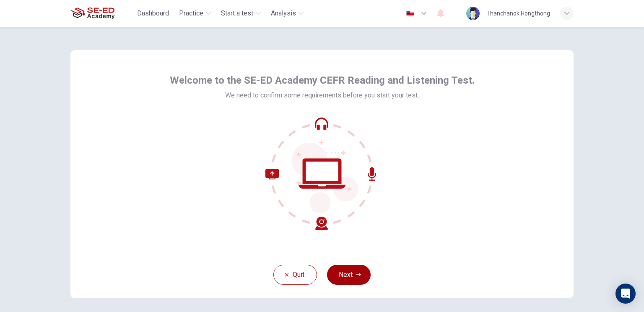 Image resolution: width=644 pixels, height=312 pixels. Describe the element at coordinates (626, 294) in the screenshot. I see `div: Open Intercom Messenger` at that location.